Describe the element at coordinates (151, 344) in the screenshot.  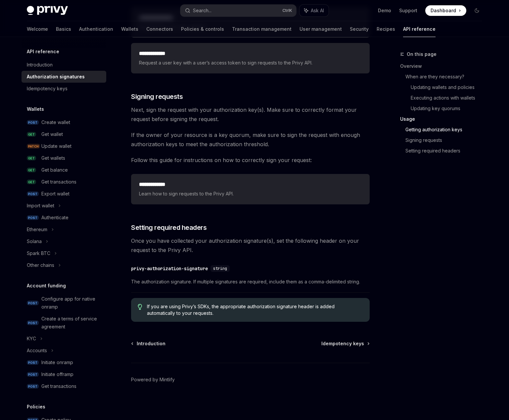
I see `span: Introduction` at that location.